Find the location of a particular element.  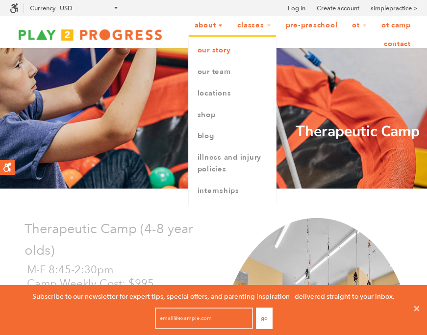

span: -8 year olds) is located at coordinates (109, 239).